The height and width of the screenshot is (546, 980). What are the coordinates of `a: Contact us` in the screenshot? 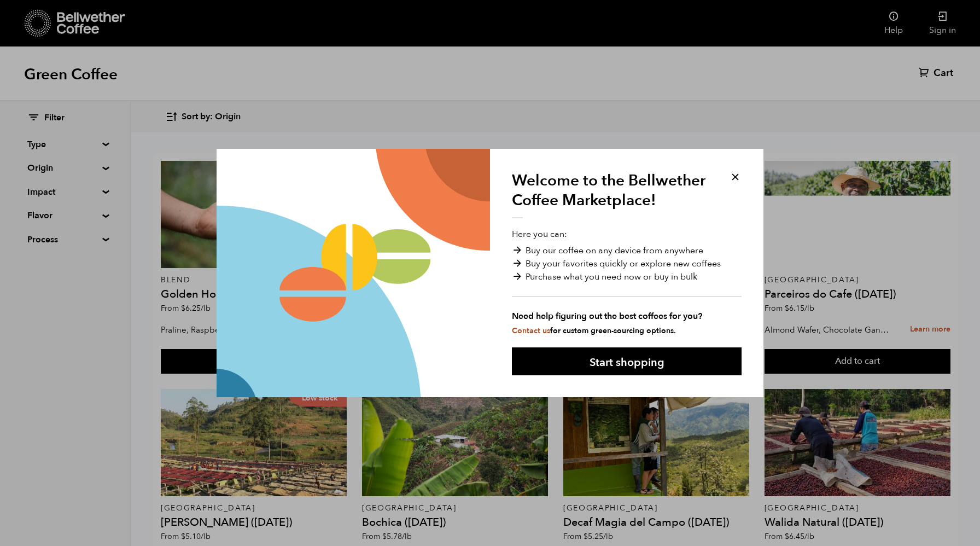 It's located at (531, 330).